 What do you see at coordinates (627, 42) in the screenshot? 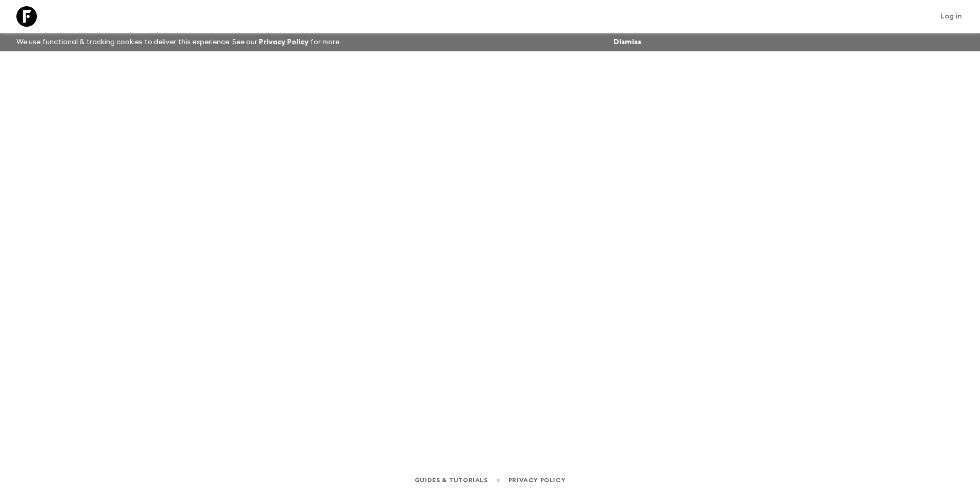
I see `button: Dismiss` at bounding box center [627, 42].